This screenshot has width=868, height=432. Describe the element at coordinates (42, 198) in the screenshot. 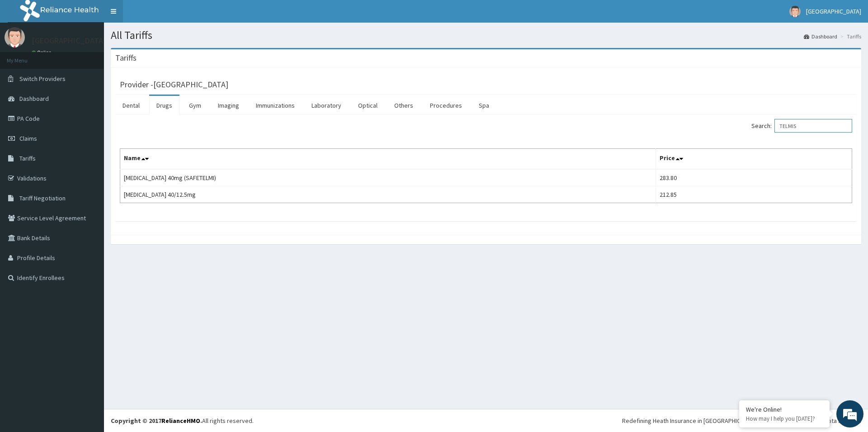

I see `span: Tariff Negotiation` at that location.